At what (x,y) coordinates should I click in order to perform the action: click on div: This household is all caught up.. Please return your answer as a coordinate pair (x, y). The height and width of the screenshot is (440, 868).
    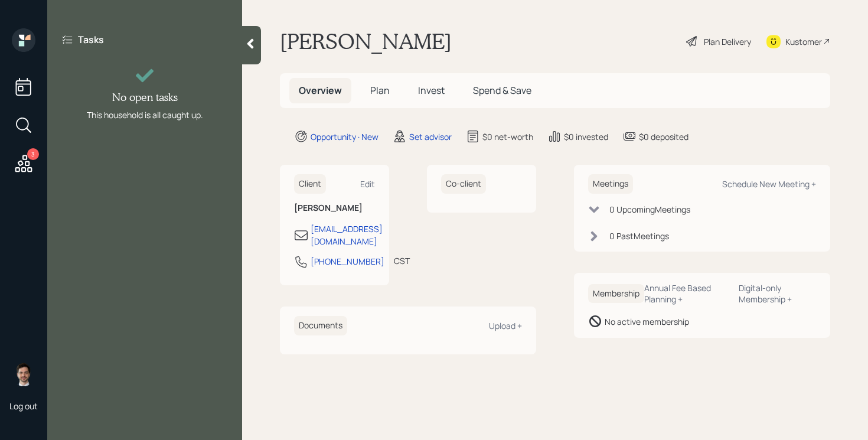
    Looking at the image, I should click on (145, 114).